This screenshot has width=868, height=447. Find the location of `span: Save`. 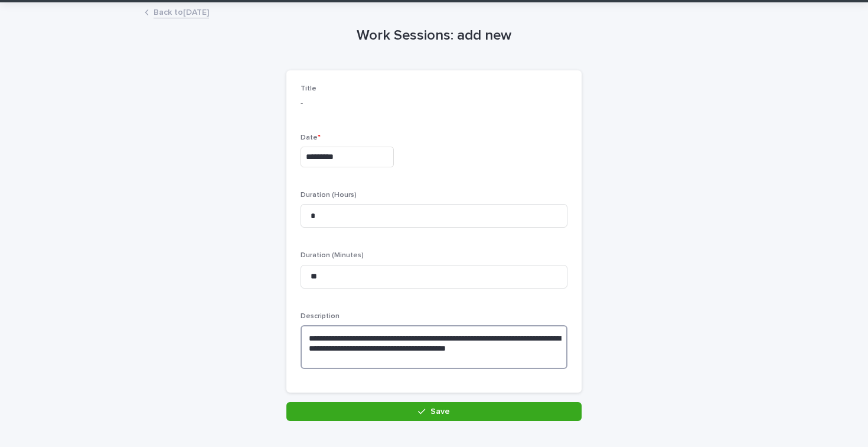

span: Save is located at coordinates (440, 412).